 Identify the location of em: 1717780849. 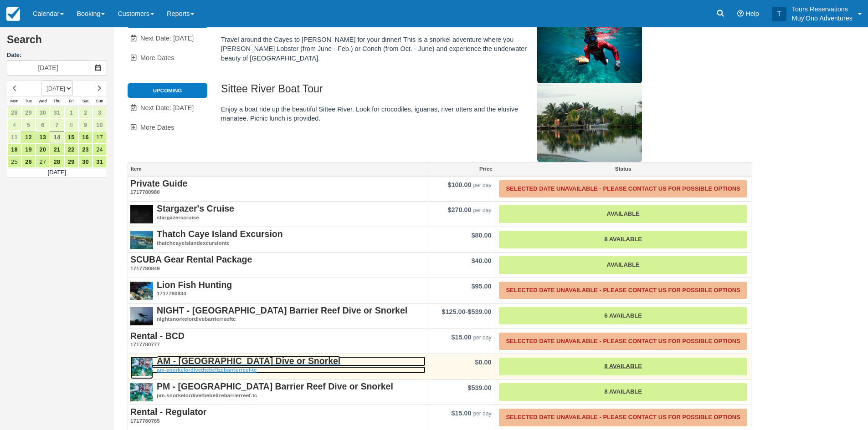
(278, 269).